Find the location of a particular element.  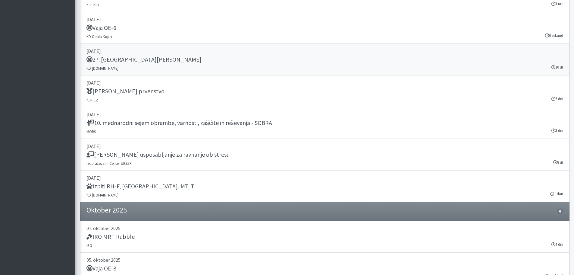

small: KD Obala Koper is located at coordinates (99, 36).